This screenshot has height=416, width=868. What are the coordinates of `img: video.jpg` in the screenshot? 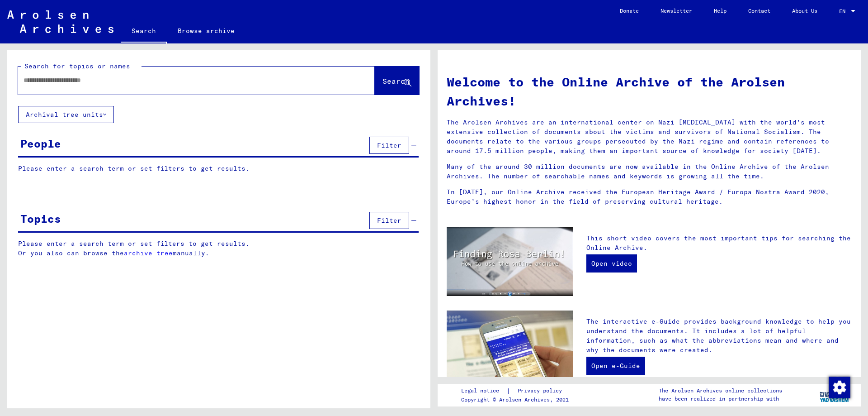 It's located at (510, 262).